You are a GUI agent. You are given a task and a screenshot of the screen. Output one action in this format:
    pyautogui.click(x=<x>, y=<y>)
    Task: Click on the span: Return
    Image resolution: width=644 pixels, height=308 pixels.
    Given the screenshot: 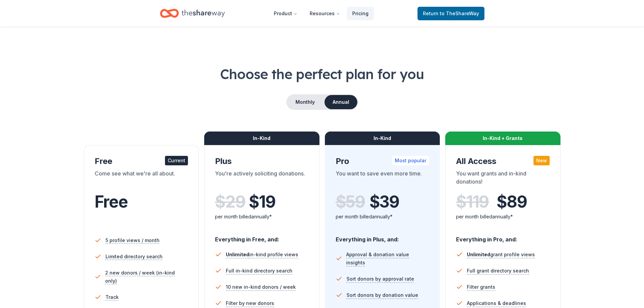 What is the action you would take?
    pyautogui.click(x=451, y=14)
    